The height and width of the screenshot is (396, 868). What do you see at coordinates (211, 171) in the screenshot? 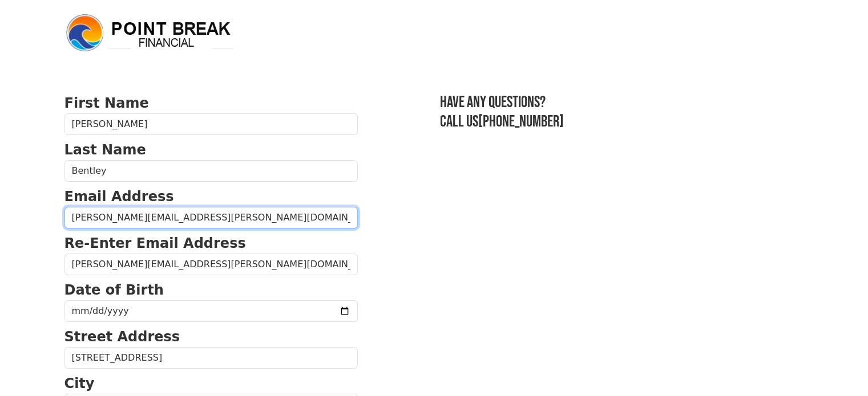
I see `input: Last Name` at bounding box center [211, 171].